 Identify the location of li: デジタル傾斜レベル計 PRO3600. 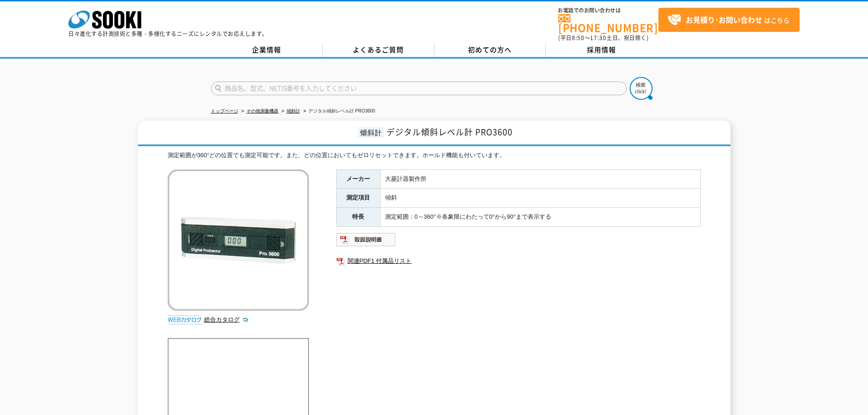
(339, 111).